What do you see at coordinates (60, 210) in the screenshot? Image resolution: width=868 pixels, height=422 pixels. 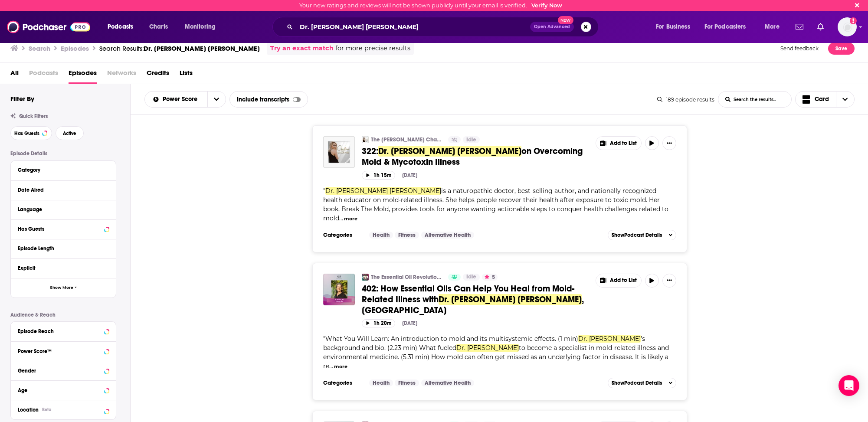 I see `div: Language` at bounding box center [60, 210].